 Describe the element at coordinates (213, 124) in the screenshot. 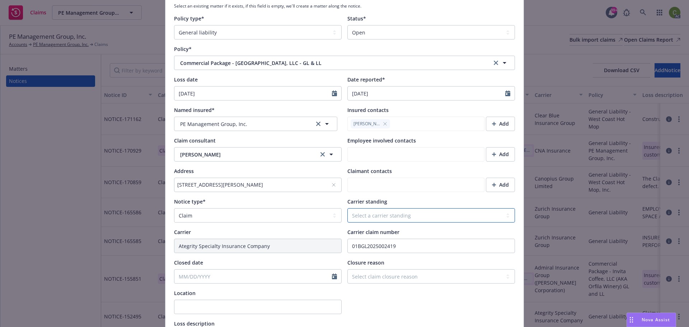

I see `span: PE Management Group, Inc.` at that location.